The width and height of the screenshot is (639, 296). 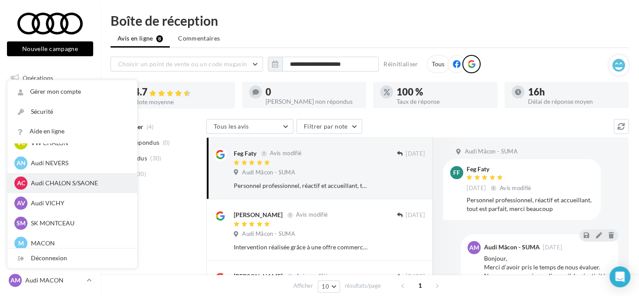 I want to click on button: Nouvelle campagne, so click(x=50, y=49).